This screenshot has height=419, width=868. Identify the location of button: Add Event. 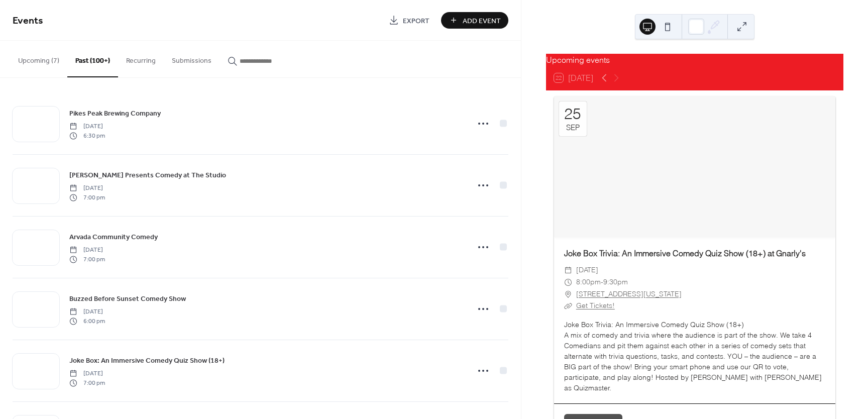
(475, 21).